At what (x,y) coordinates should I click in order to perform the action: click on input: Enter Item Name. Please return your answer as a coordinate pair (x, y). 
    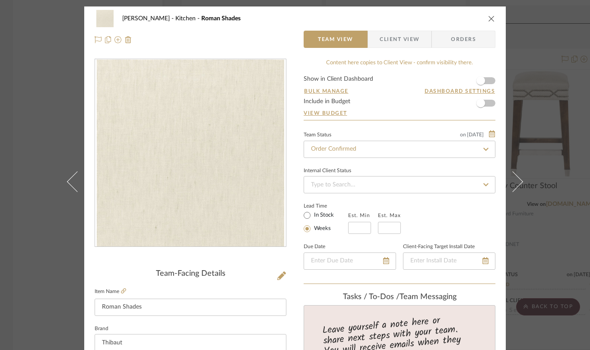
    Looking at the image, I should click on (190, 307).